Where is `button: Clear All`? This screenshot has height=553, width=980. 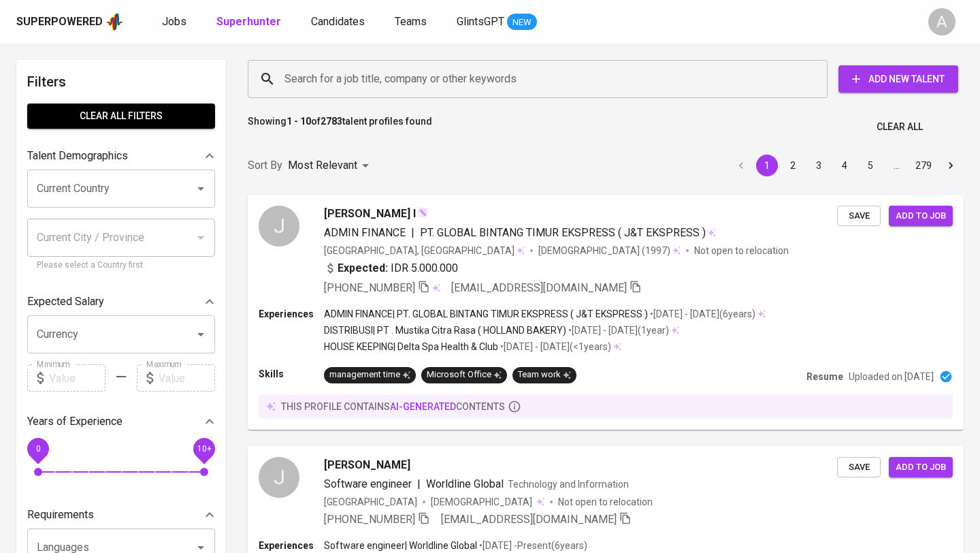 button: Clear All is located at coordinates (900, 127).